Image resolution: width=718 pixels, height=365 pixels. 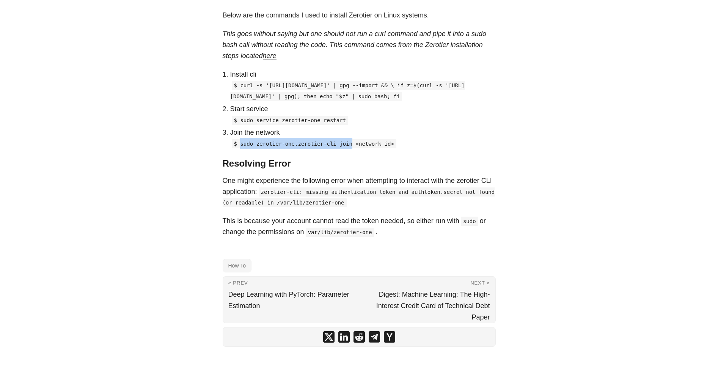 I want to click on a: share Install Zerotier CLI Linux on reddit, so click(x=359, y=337).